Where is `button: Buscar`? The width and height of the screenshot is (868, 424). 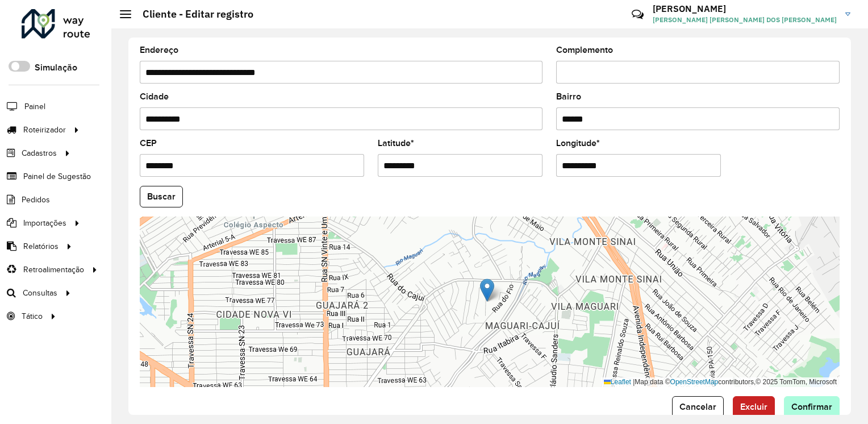 button: Buscar is located at coordinates (162, 196).